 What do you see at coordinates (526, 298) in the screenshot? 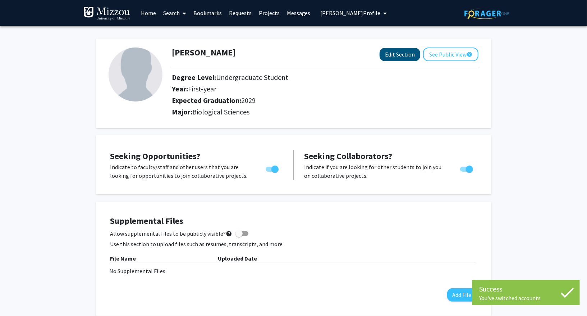
I see `div: You've switched accounts` at bounding box center [526, 298].